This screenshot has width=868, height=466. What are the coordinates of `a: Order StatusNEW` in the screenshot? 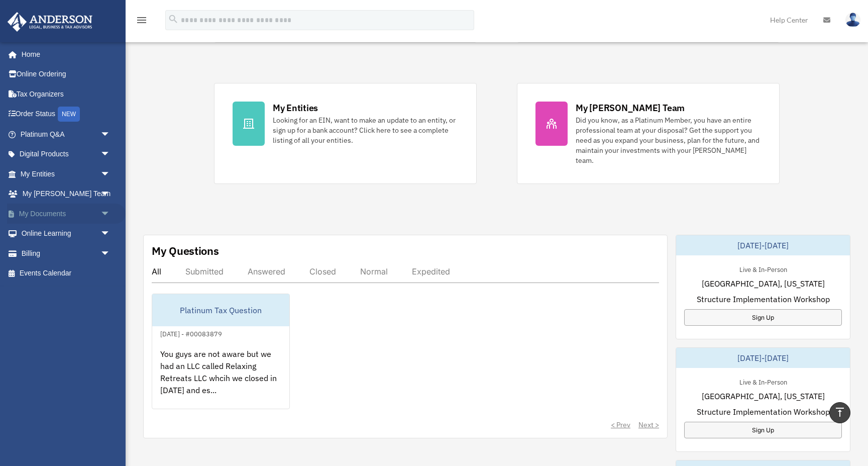 It's located at (66, 114).